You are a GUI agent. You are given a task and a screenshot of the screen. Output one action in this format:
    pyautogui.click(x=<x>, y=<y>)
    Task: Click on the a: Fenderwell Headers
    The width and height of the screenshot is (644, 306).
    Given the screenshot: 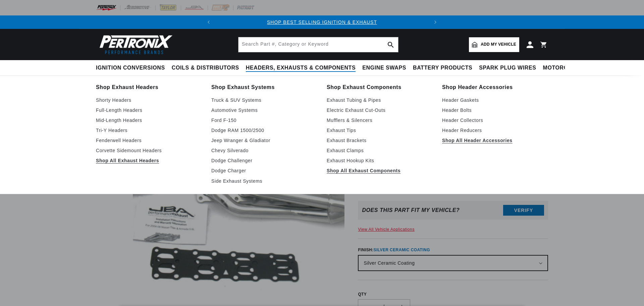 What is the action you would take?
    pyautogui.click(x=149, y=141)
    